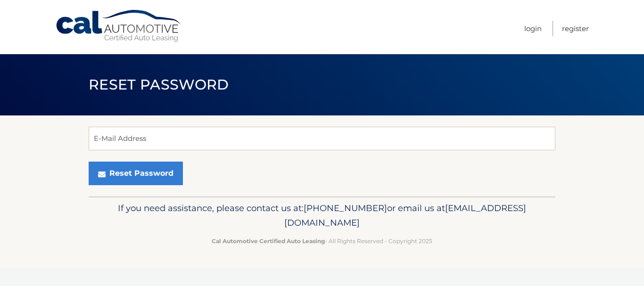 The width and height of the screenshot is (644, 286). Describe the element at coordinates (575, 28) in the screenshot. I see `a: Register` at that location.